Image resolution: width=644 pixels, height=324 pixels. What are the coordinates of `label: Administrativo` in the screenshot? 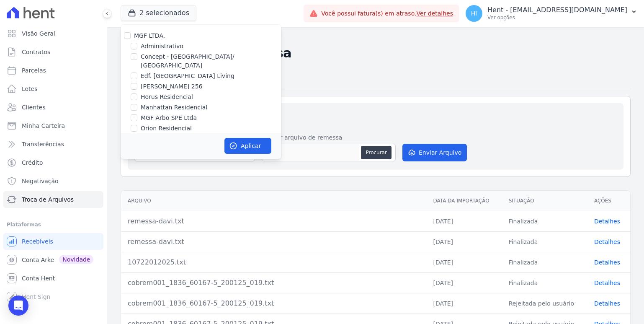 It's located at (162, 46).